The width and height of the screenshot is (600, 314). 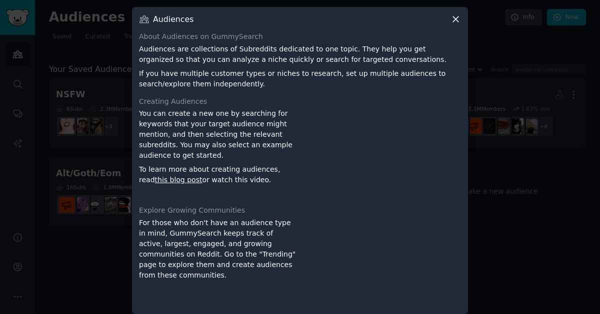 I want to click on p: To learn more about creating audiences, read or watch this video., so click(x=217, y=175).